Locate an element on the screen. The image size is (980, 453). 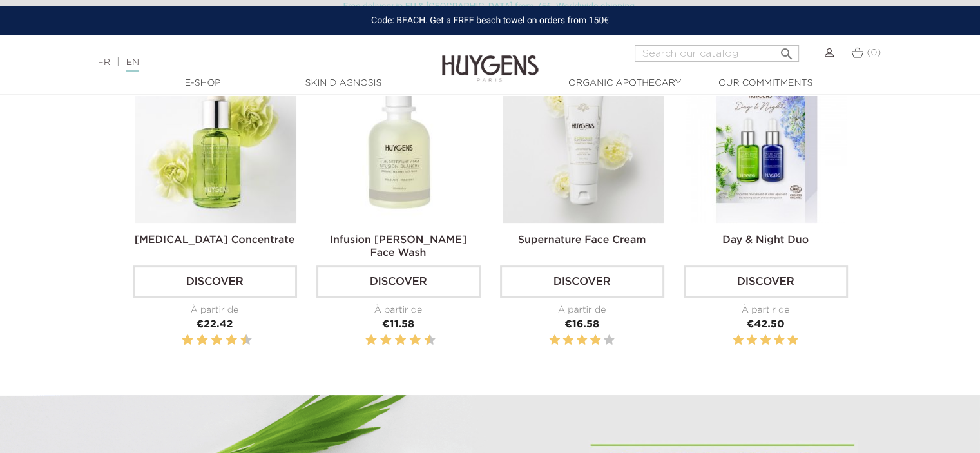
a: EN is located at coordinates (133, 64).